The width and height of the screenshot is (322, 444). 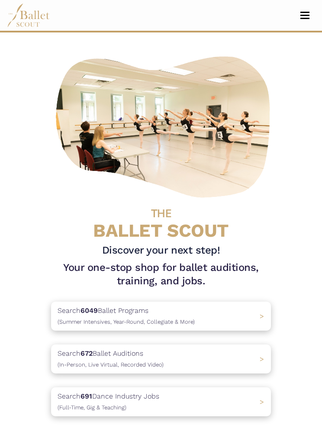 I want to click on b: 672, so click(x=87, y=353).